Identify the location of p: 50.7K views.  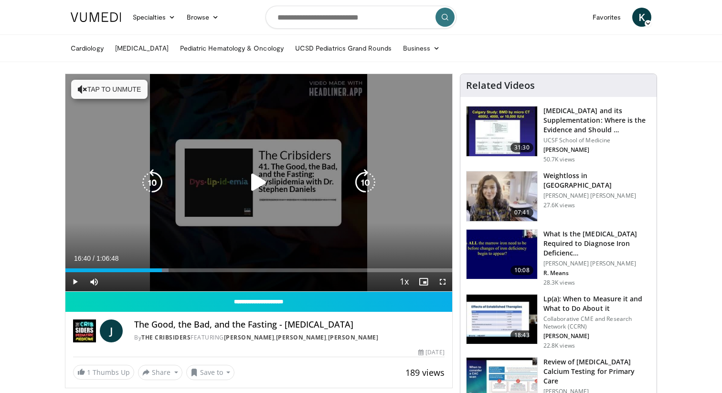
(559, 159).